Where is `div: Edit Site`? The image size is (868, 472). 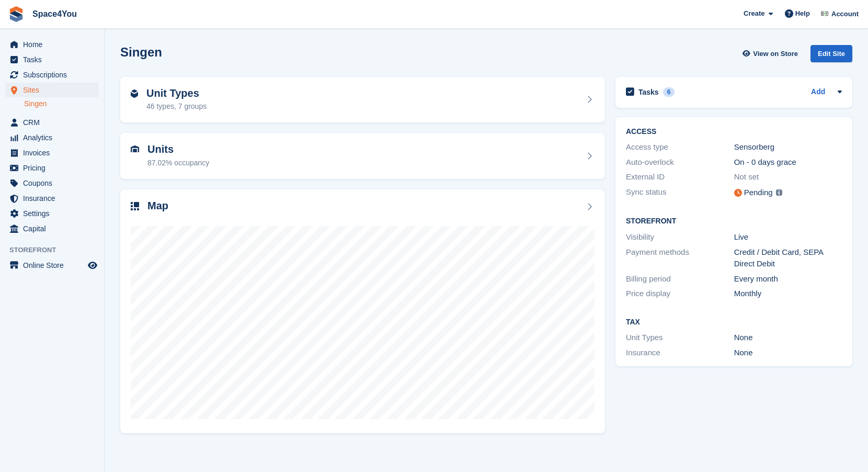 div: Edit Site is located at coordinates (831, 53).